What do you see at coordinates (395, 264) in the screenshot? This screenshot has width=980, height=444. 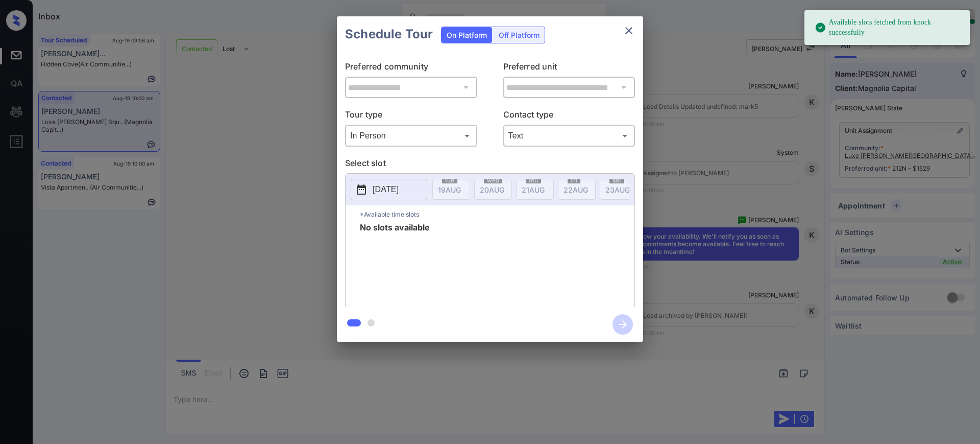 I see `span: No slots available` at bounding box center [395, 264].